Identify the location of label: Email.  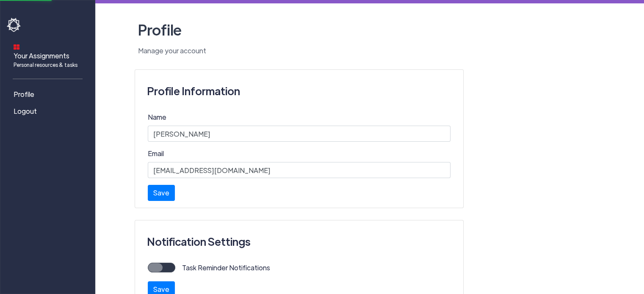
(156, 153).